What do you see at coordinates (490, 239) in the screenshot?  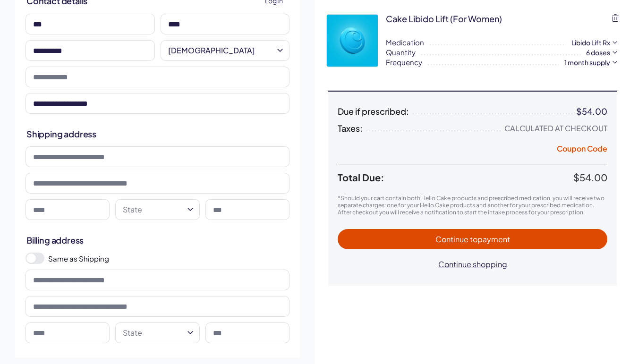 I see `span: to payment` at bounding box center [490, 239].